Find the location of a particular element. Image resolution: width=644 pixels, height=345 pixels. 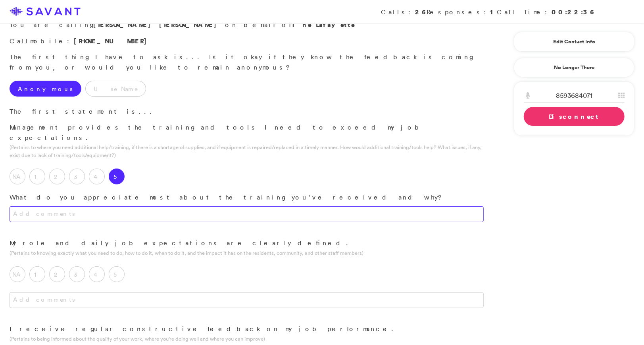

p: (Pertains to knowing exactly what you need to do, how to do it, when to do it, and the impact it ... is located at coordinates (246, 253).